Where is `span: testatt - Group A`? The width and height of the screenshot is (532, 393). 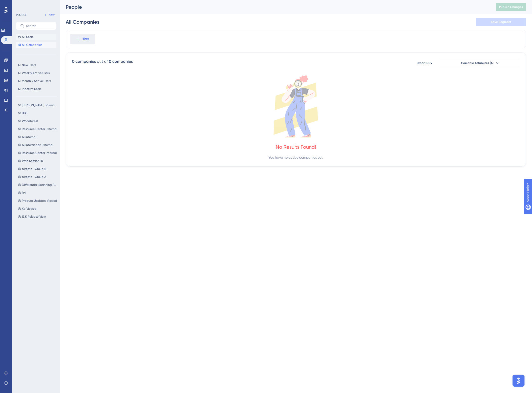
span: testatt - Group A is located at coordinates (34, 177).